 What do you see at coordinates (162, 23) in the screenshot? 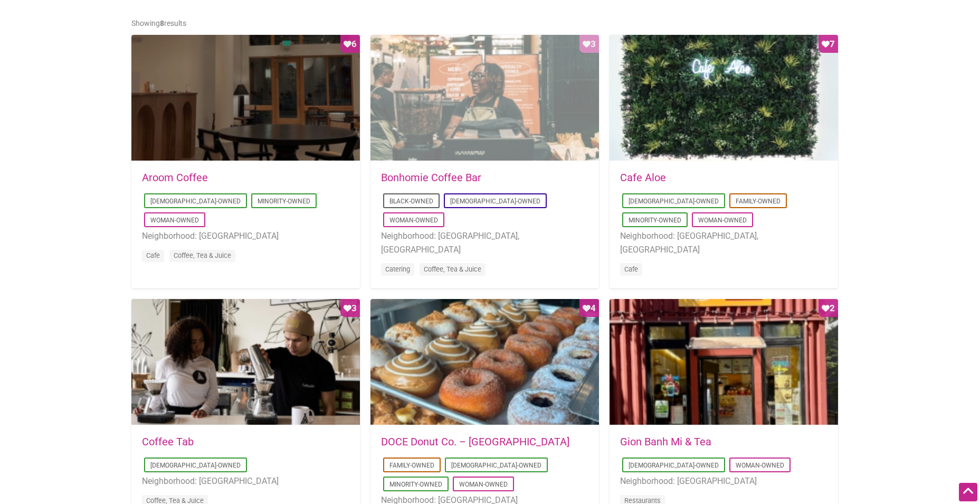
I see `b: 8` at bounding box center [162, 23].